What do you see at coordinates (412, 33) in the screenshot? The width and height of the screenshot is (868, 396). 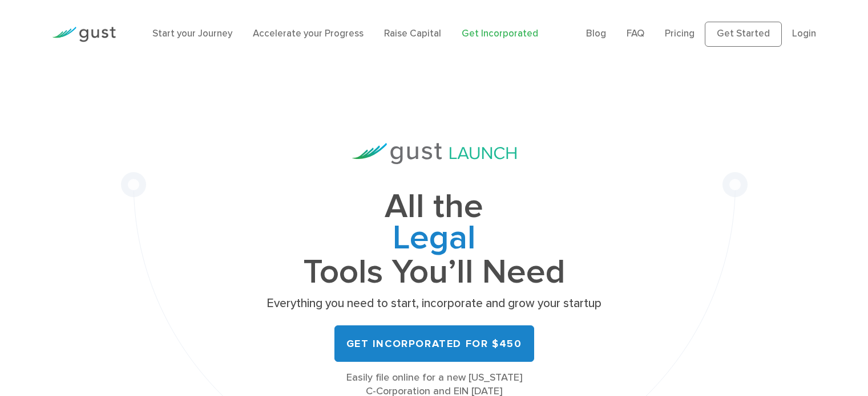 I see `a: Raise Capital` at bounding box center [412, 33].